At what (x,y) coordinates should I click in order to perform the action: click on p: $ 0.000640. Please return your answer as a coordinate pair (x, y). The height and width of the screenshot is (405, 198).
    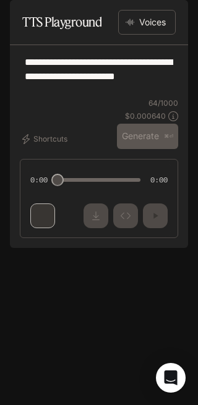
    Looking at the image, I should click on (145, 116).